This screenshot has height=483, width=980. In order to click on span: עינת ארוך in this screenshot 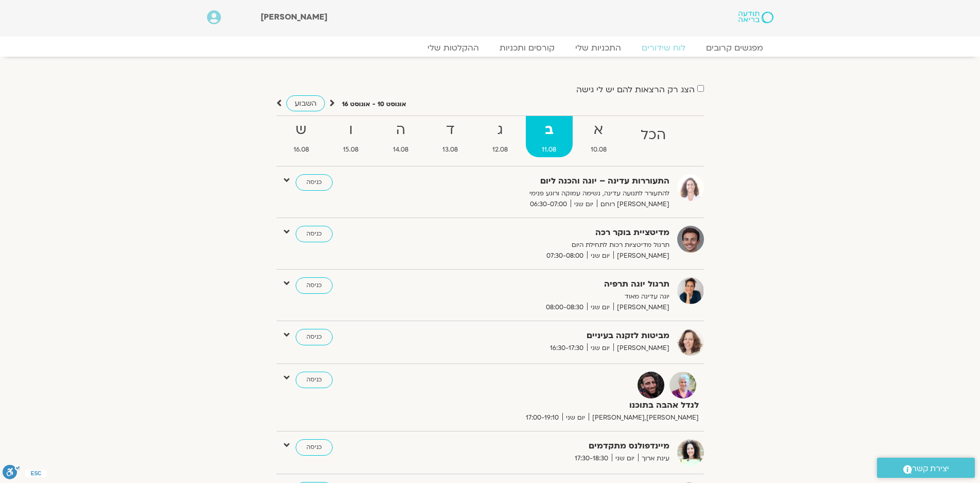, I will do `click(654, 458)`.